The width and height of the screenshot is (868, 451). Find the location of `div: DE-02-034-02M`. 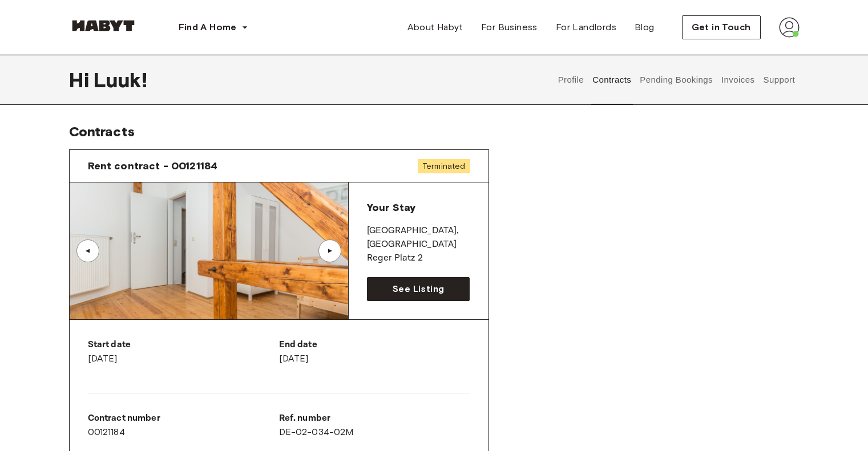

div: DE-02-034-02M is located at coordinates (374, 425).